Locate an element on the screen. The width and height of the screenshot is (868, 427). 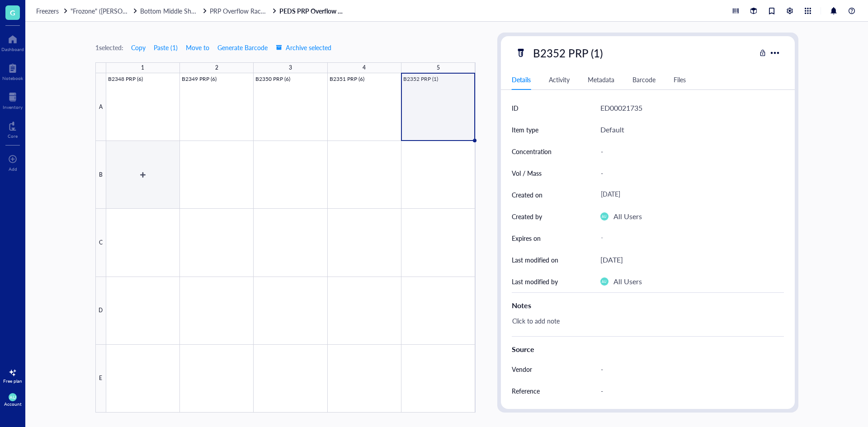
div: 1 selected: is located at coordinates (109, 47).